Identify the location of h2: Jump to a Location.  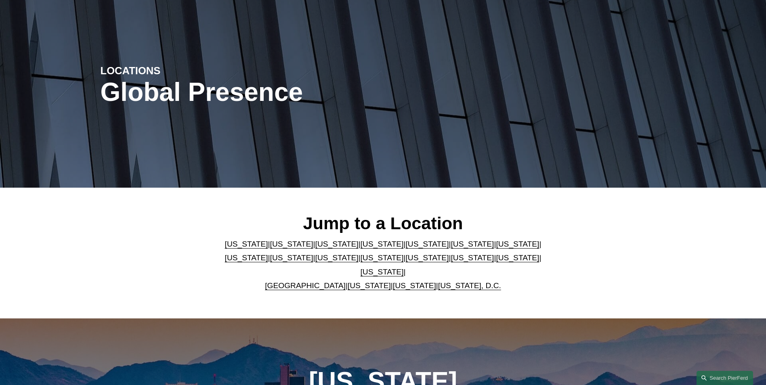
(383, 223).